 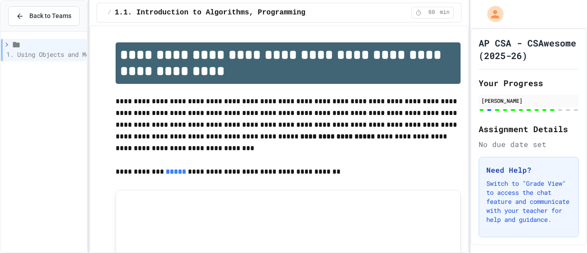 I want to click on span: 1.1. Introduction to Algorithms, Programming, and Compilers, so click(x=243, y=13).